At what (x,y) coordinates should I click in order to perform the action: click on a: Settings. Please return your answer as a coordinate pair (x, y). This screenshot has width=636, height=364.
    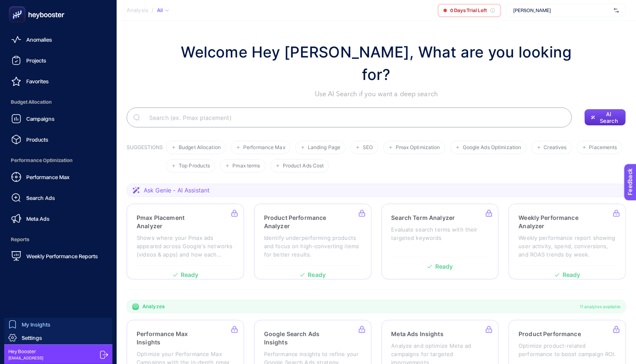
    Looking at the image, I should click on (58, 338).